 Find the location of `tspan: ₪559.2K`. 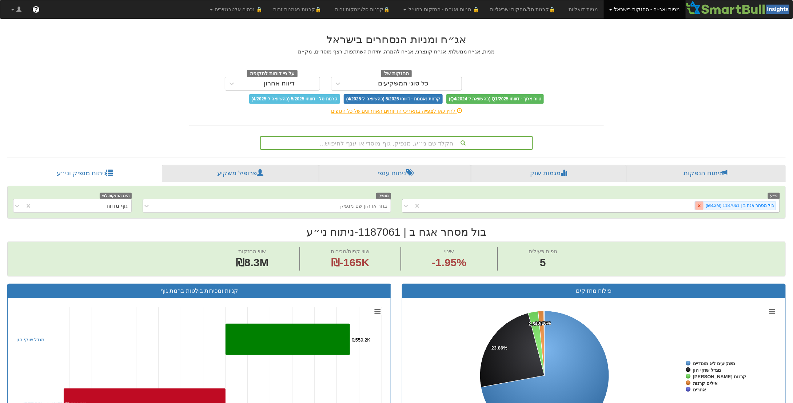

tspan: ₪559.2K is located at coordinates (361, 340).